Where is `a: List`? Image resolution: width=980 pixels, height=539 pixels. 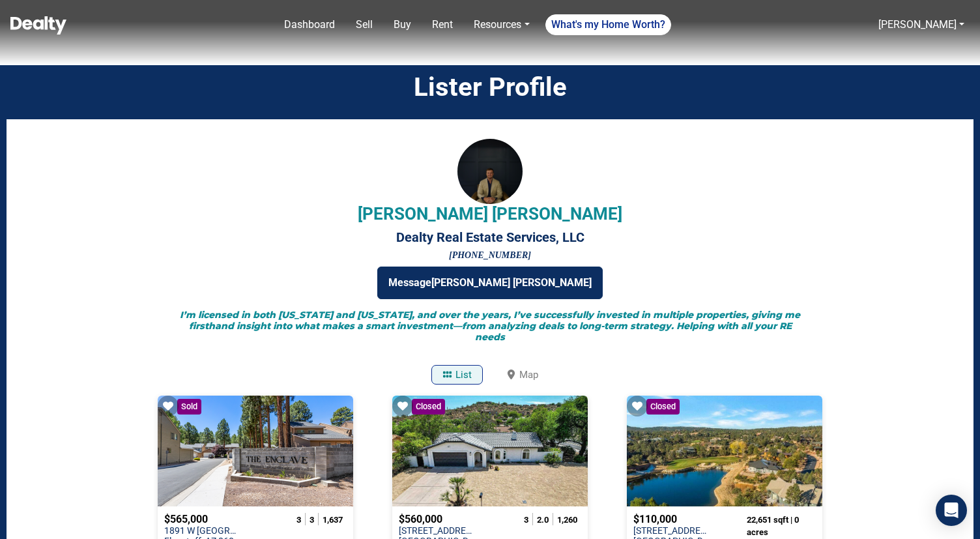 a: List is located at coordinates (457, 375).